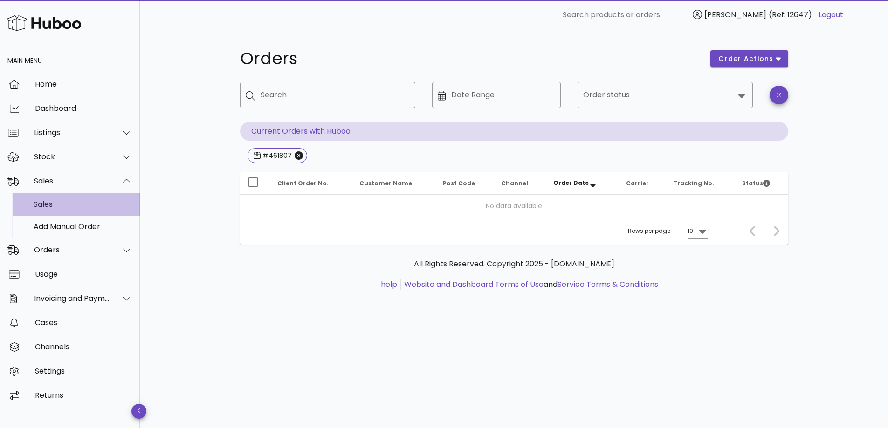 The width and height of the screenshot is (888, 428). What do you see at coordinates (459, 183) in the screenshot?
I see `span: Post Code` at bounding box center [459, 183].